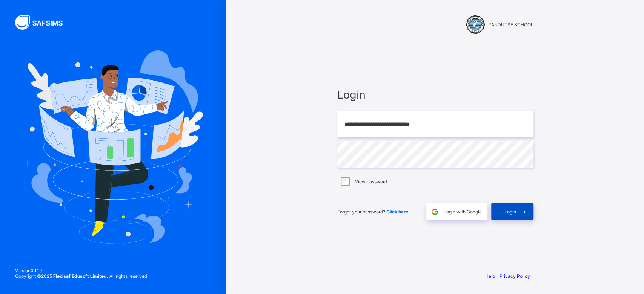 The image size is (644, 294). I want to click on img: google.396cfc9801f0270233282035f929180a.svg, so click(434, 212).